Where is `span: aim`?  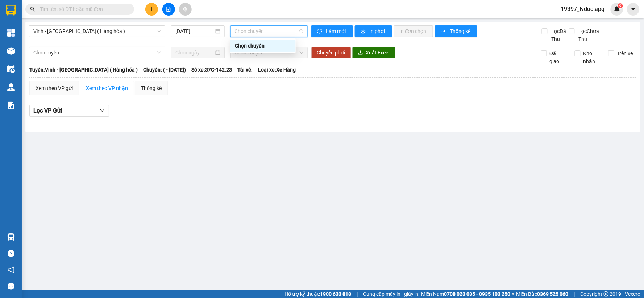 span: aim is located at coordinates (185, 9).